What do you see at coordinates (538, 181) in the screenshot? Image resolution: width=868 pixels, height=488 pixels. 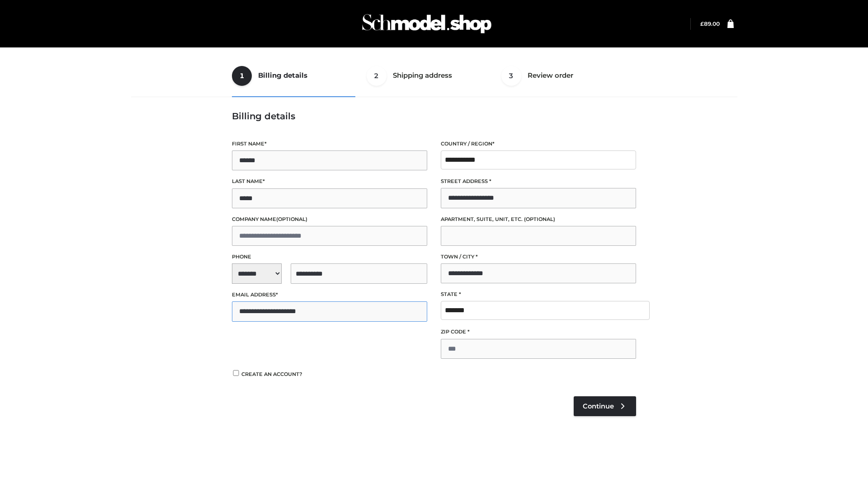 I see `label: Street address` at bounding box center [538, 181].